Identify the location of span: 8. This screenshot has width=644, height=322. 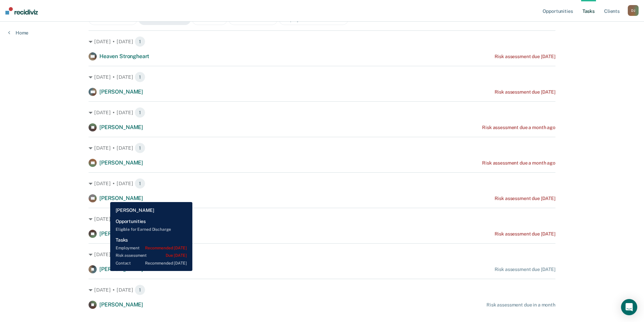
(185, 20).